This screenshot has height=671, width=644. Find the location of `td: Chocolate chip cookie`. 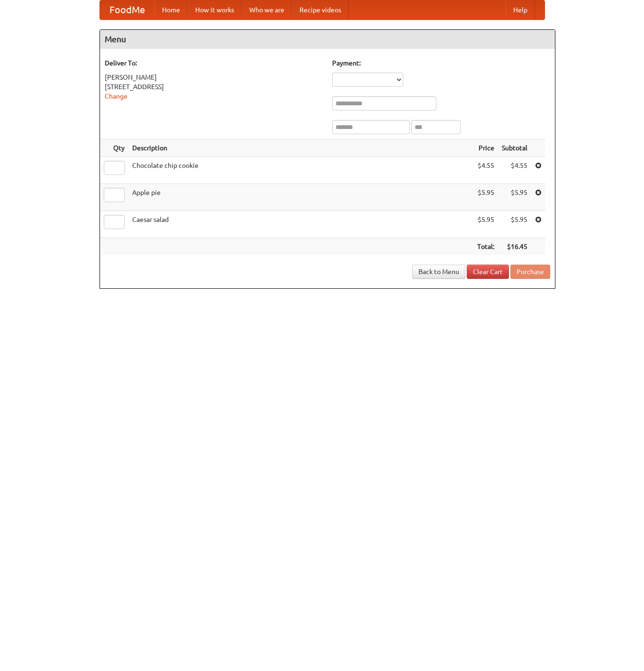

td: Chocolate chip cookie is located at coordinates (301, 170).